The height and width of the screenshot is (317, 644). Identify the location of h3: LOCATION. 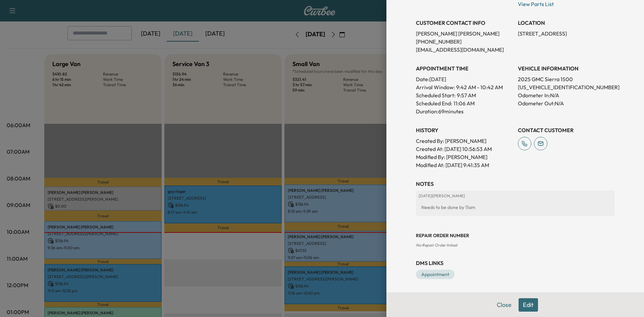
(566, 23).